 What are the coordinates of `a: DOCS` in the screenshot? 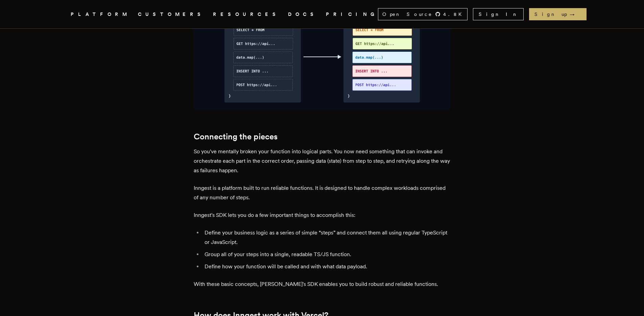 It's located at (303, 14).